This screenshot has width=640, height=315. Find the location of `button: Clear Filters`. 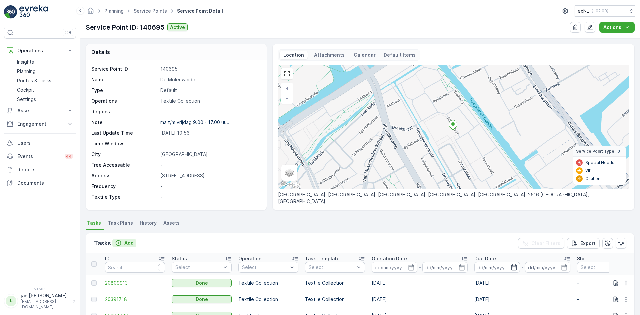

button: Clear Filters is located at coordinates (541, 243).